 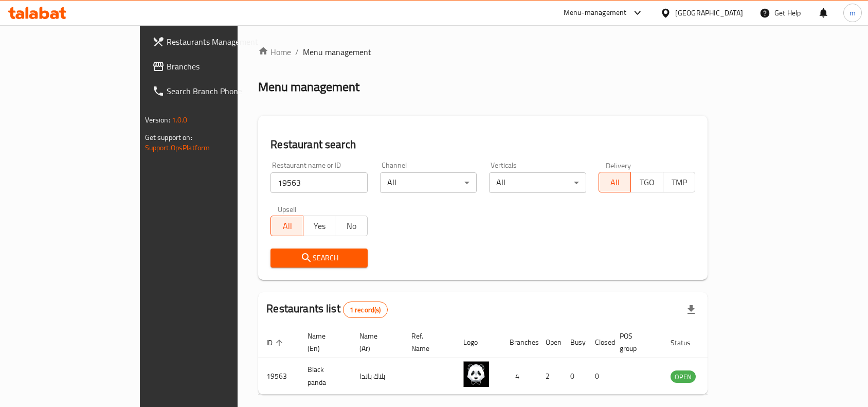 What do you see at coordinates (476, 374) in the screenshot?
I see `img: Black panda` at bounding box center [476, 374].